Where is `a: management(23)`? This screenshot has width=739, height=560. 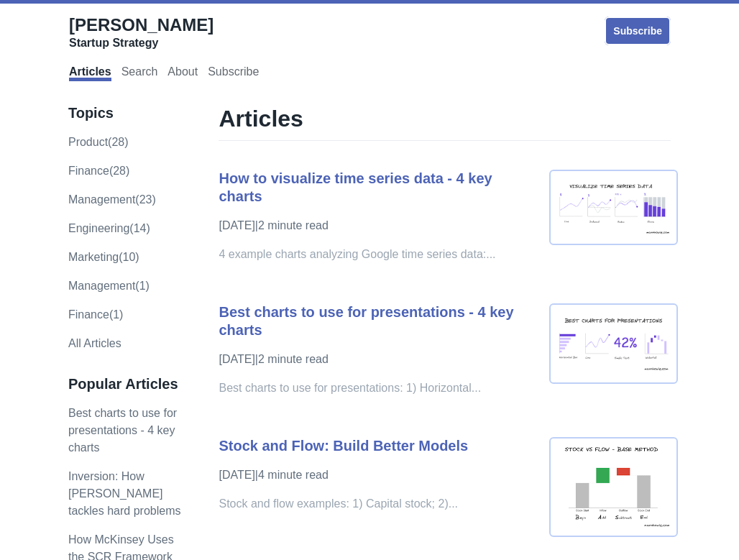 a: management(23) is located at coordinates (113, 199).